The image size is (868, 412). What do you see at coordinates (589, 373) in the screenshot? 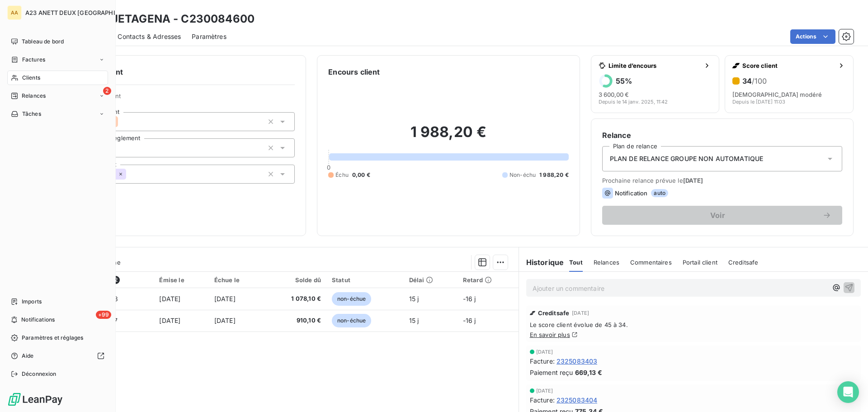
I see `span: 669,13 €` at bounding box center [589, 373].